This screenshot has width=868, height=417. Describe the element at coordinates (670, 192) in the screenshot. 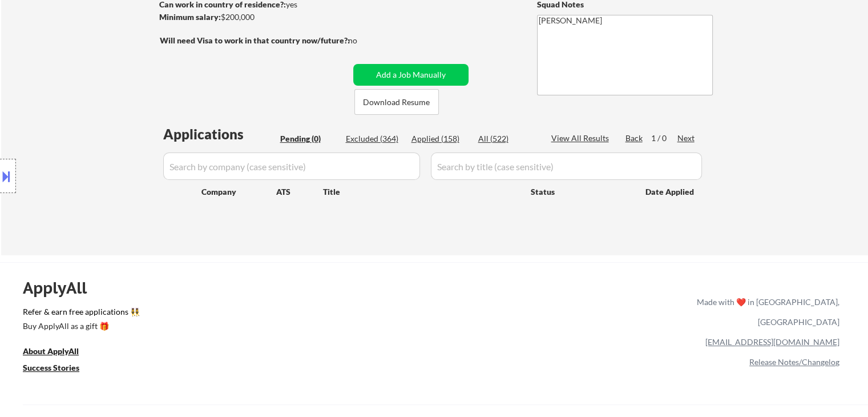

I see `div: Date Applied` at that location.